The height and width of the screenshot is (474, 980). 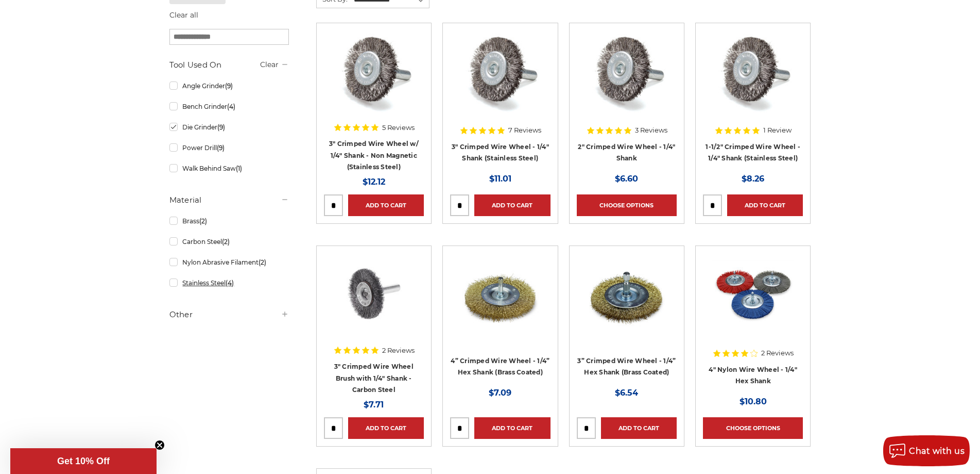 I want to click on a: 3" Crimped Wire Wheel Brush with 1/4" Shank - Carbon Steel, so click(x=374, y=378).